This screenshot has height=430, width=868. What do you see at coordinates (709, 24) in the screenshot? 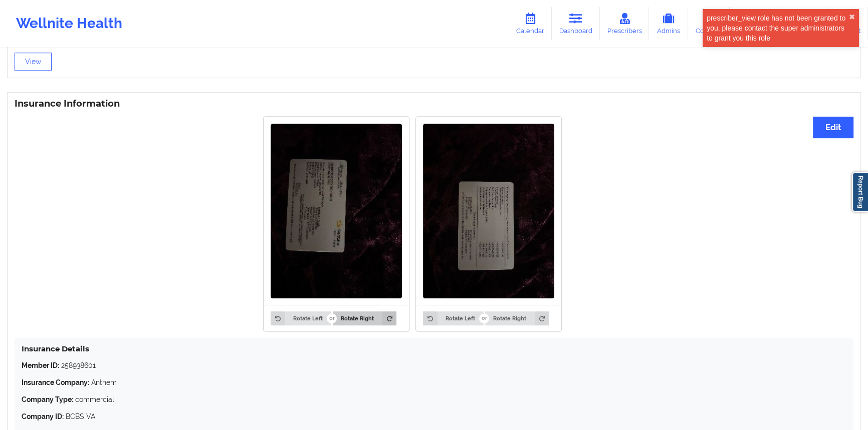
I see `a: Coaches` at bounding box center [709, 24].